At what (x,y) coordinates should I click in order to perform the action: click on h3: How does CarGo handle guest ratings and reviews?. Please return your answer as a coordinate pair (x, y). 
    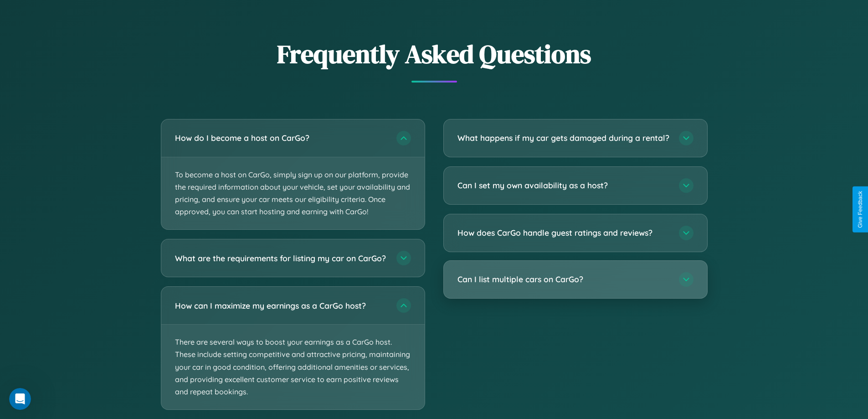
    Looking at the image, I should click on (564, 233).